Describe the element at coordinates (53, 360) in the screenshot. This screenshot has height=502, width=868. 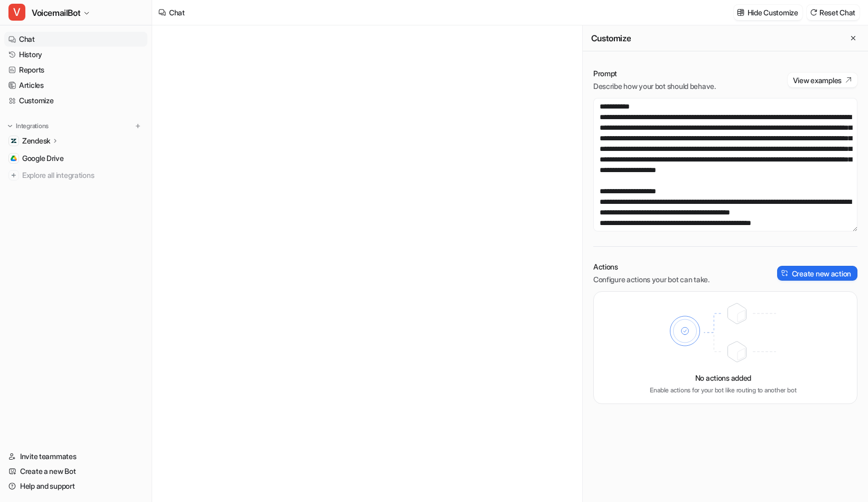
I see `span: Home` at that location.